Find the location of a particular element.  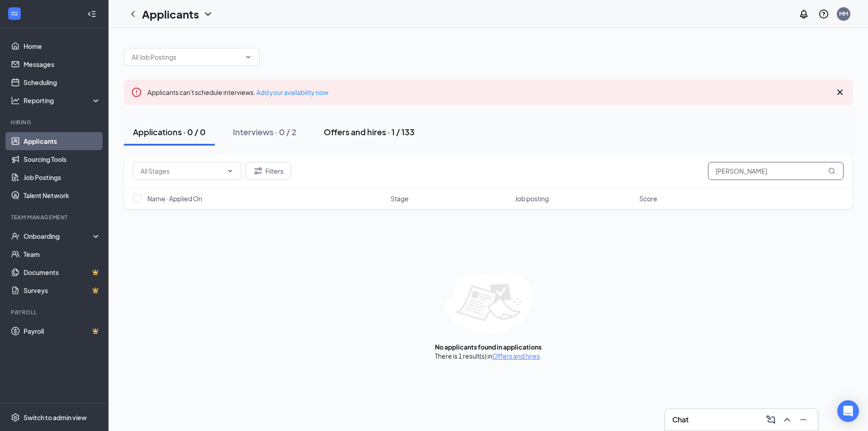

svg: Settings is located at coordinates (15, 417).